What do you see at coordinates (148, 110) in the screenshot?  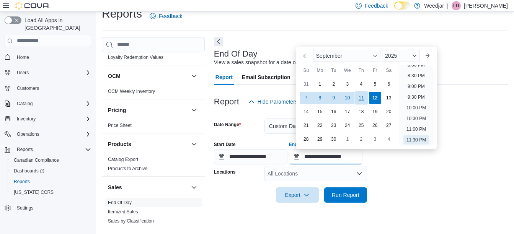 I see `button: Pricing` at bounding box center [148, 110].